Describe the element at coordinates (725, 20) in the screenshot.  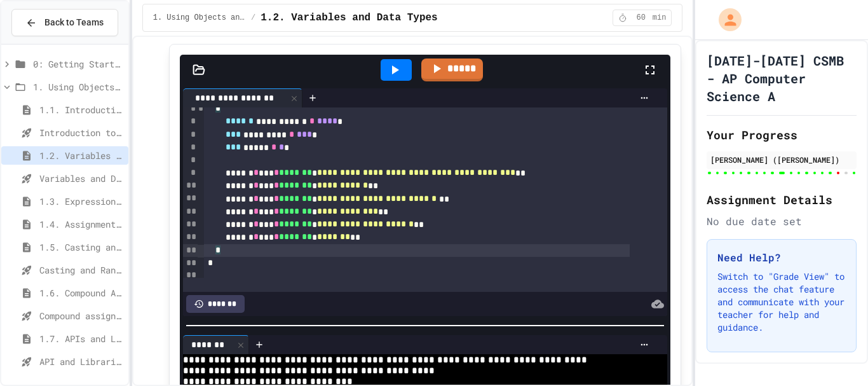
I see `div: My Account` at that location.